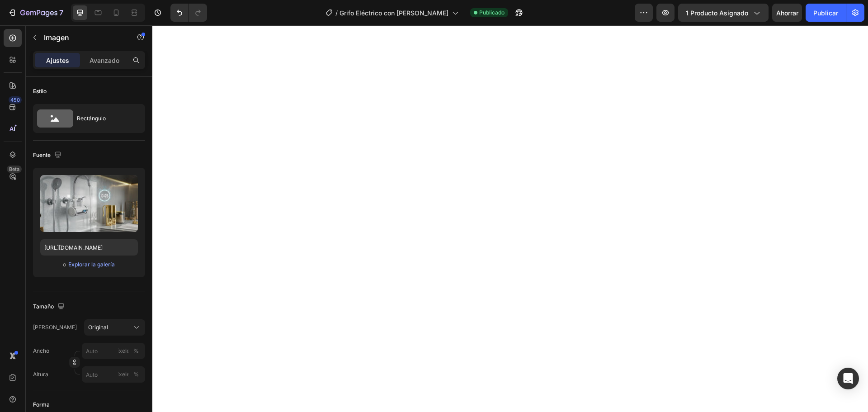 The image size is (868, 412). Describe the element at coordinates (723, 12) in the screenshot. I see `button: 1 producto asignado` at that location.